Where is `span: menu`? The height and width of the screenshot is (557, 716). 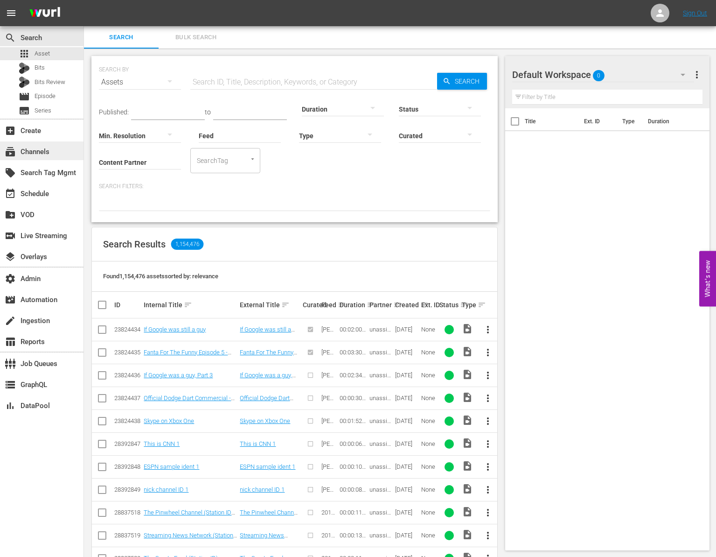 span: menu is located at coordinates (11, 13).